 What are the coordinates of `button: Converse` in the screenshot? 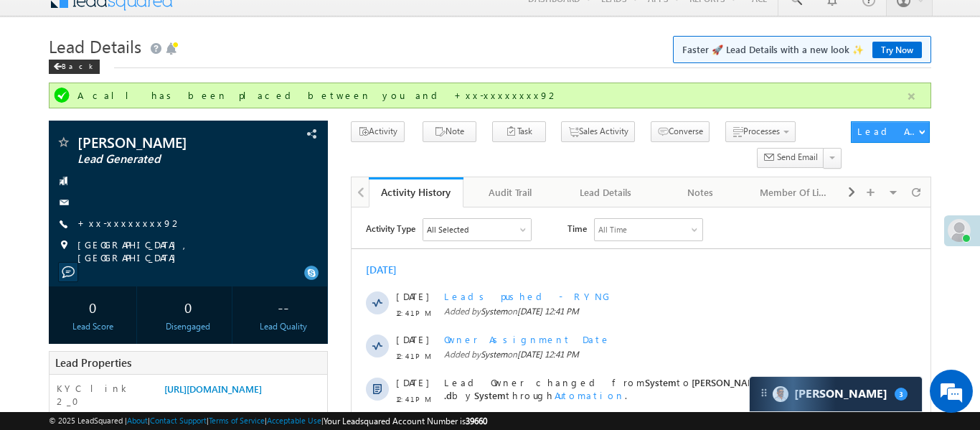 It's located at (680, 131).